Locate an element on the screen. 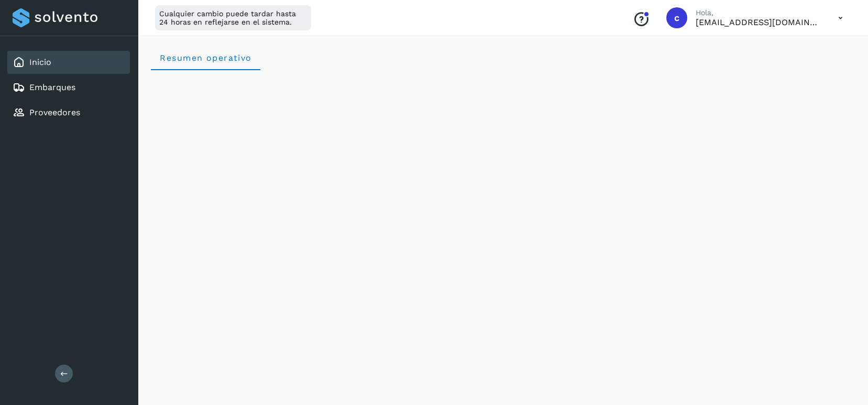 The image size is (868, 405). div: Cualquier cambio puede tardar hasta 24 horas en reflejarse en el sistema. is located at coordinates (233, 18).